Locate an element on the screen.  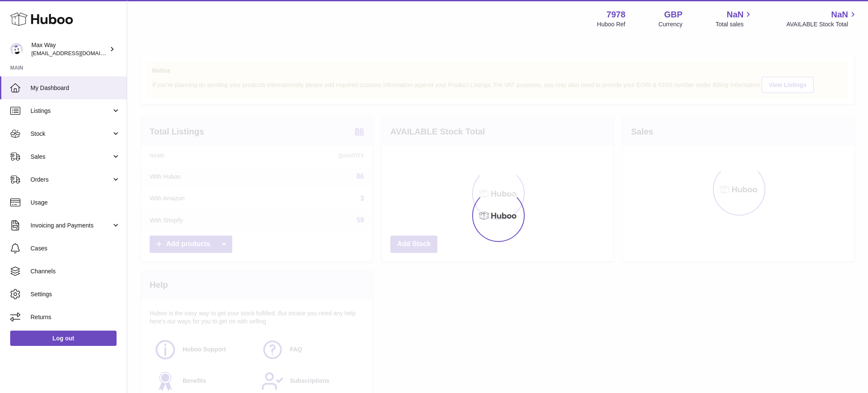
a: NaN AVAILABLE Stock Total is located at coordinates (822, 19).